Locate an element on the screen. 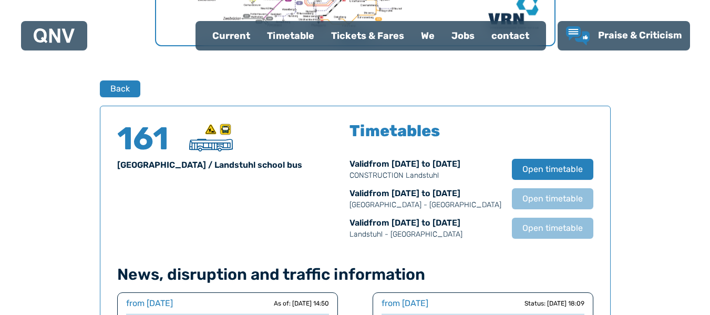  font: We is located at coordinates (428, 36).